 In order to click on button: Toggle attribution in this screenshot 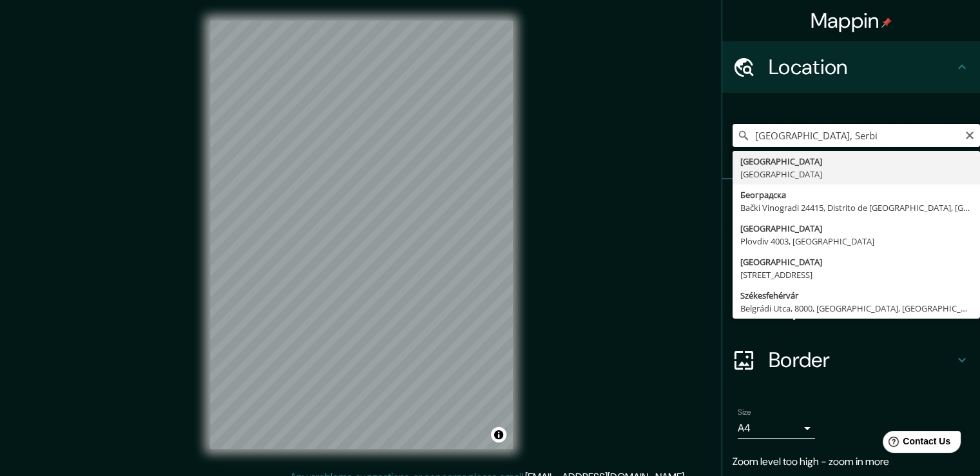, I will do `click(498, 434)`.